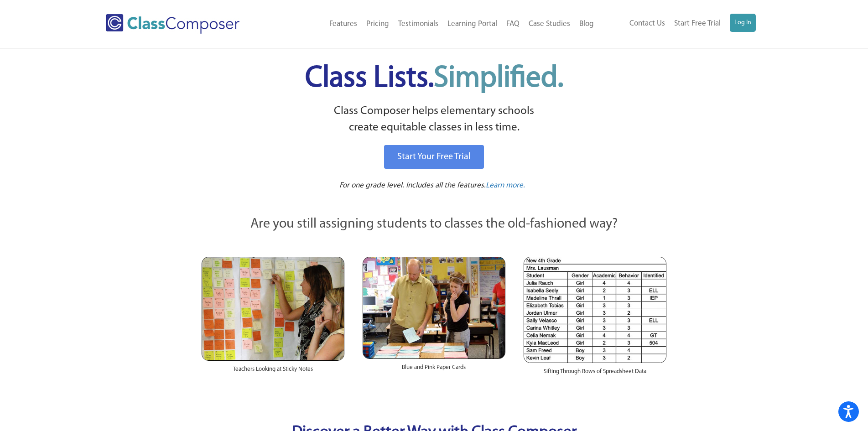 This screenshot has width=868, height=431. I want to click on a: Start Your Free Trial, so click(434, 157).